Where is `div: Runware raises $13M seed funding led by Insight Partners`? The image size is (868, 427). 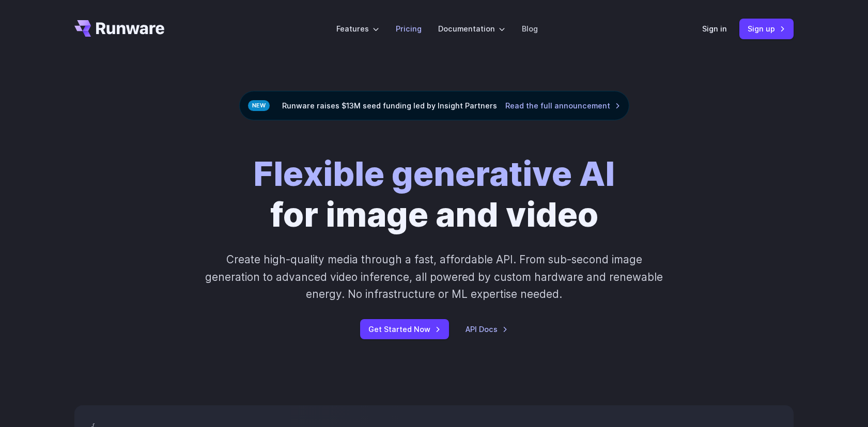
div: Runware raises $13M seed funding led by Insight Partners is located at coordinates (434, 105).